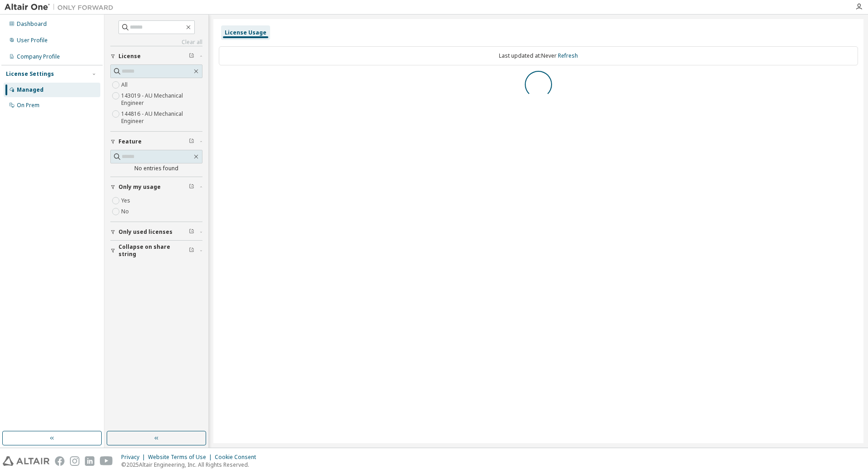  I want to click on img: instagram.svg, so click(74, 461).